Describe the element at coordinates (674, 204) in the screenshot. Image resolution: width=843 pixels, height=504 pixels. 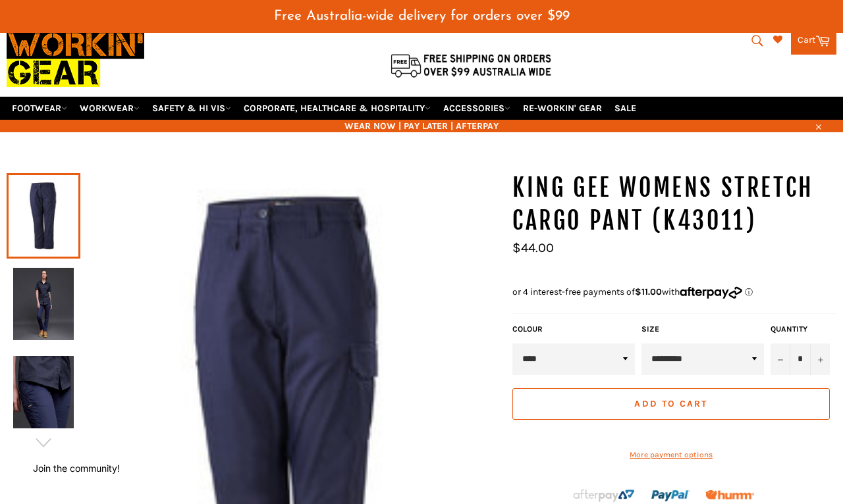
I see `h1: KING GEE Womens Stretch Cargo Pant (K43011)` at that location.